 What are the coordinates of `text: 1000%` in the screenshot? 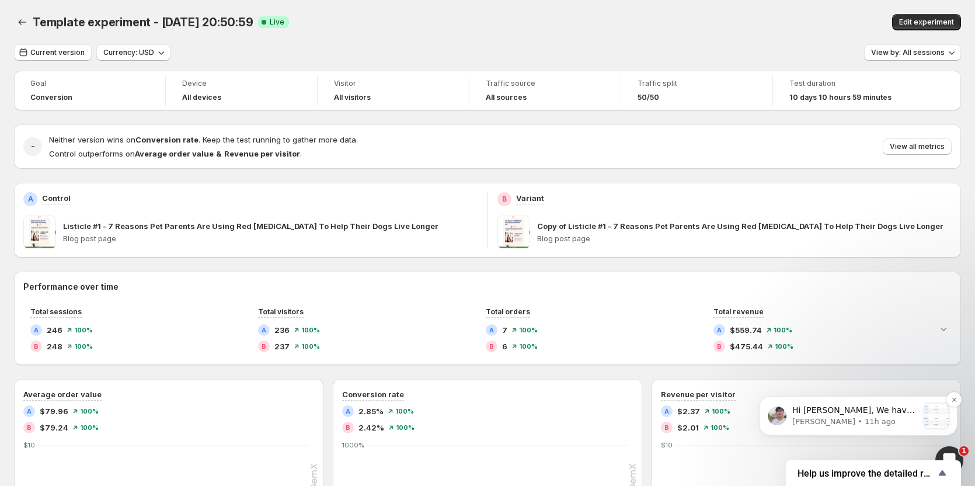 It's located at (353, 445).